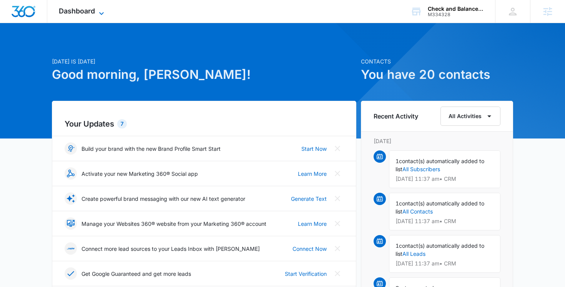 The image size is (565, 287). I want to click on a: Start Now, so click(314, 148).